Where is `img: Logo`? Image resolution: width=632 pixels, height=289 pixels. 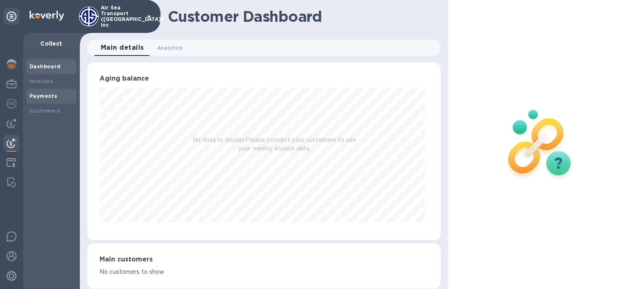
img: Logo is located at coordinates (47, 16).